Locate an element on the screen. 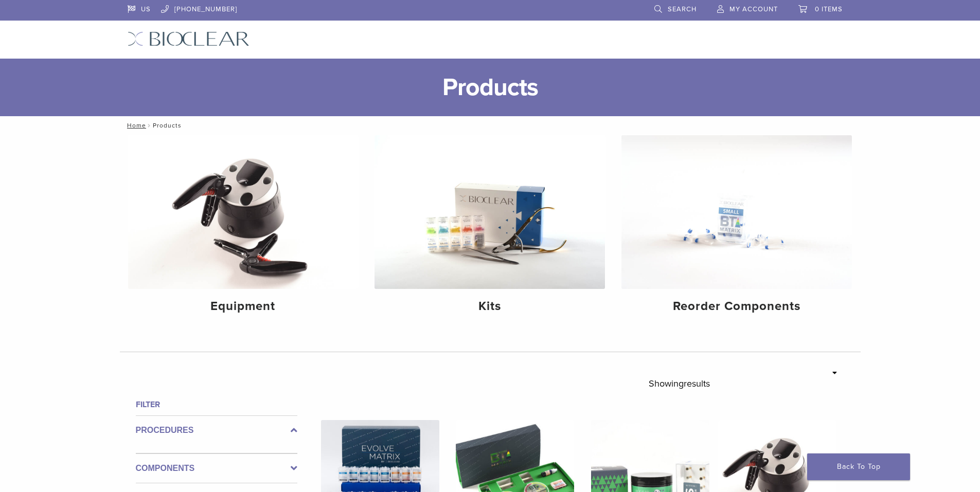 The image size is (980, 492). h4: Filter is located at coordinates (216, 405).